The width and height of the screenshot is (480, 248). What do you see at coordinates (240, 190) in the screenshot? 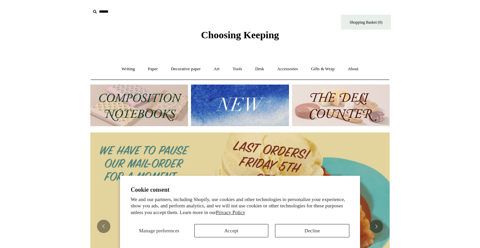
I see `h2: Cookie consent` at bounding box center [240, 190].